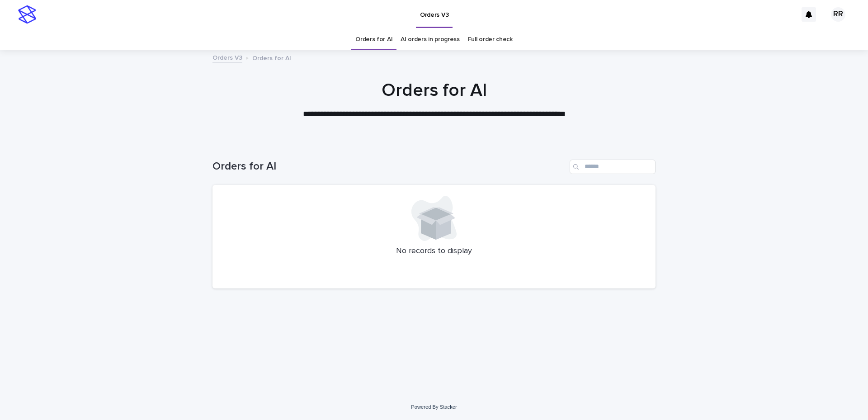  What do you see at coordinates (612, 167) in the screenshot?
I see `input: Search` at bounding box center [612, 167].